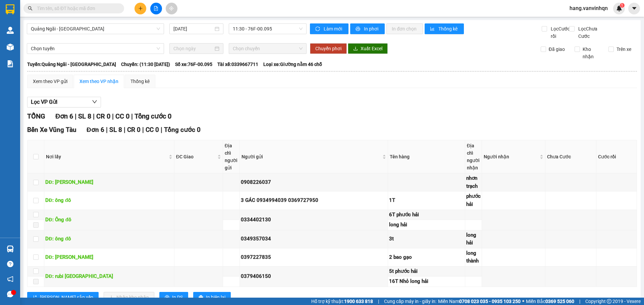  What do you see at coordinates (411, 302) in the screenshot?
I see `span: Cung cấp máy in - giấy in:` at bounding box center [411, 302].